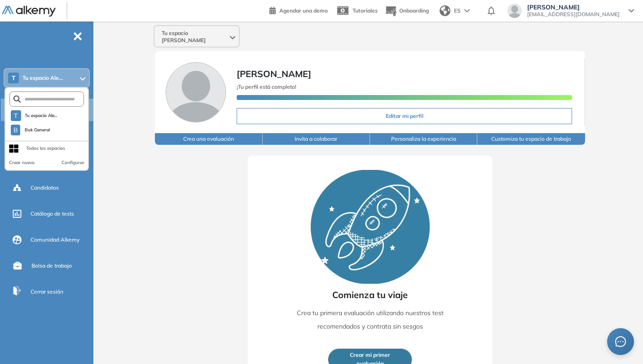 This screenshot has width=643, height=364. What do you see at coordinates (52, 214) in the screenshot?
I see `span: Catálogo de tests` at bounding box center [52, 214].